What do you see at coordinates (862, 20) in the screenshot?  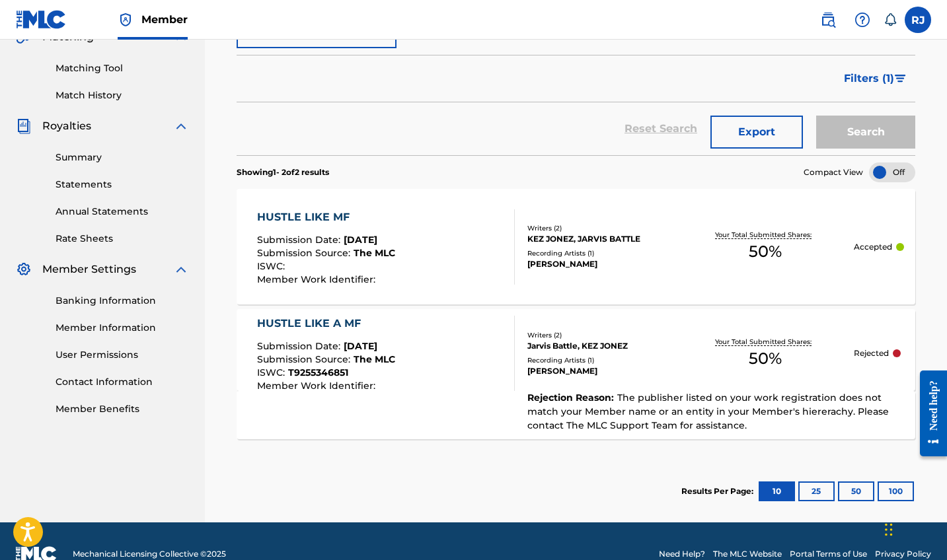 I see `div: Help` at bounding box center [862, 20].